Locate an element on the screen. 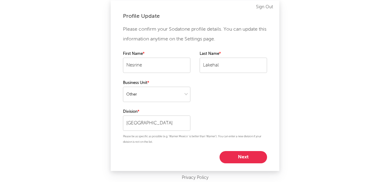  div: Profile Update is located at coordinates (195, 16).